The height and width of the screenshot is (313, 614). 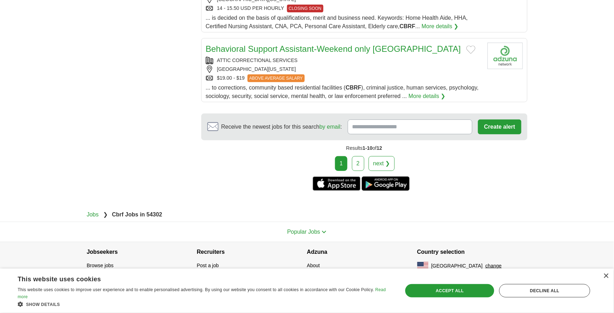 What do you see at coordinates (367, 148) in the screenshot?
I see `span: 1-10` at bounding box center [367, 148].